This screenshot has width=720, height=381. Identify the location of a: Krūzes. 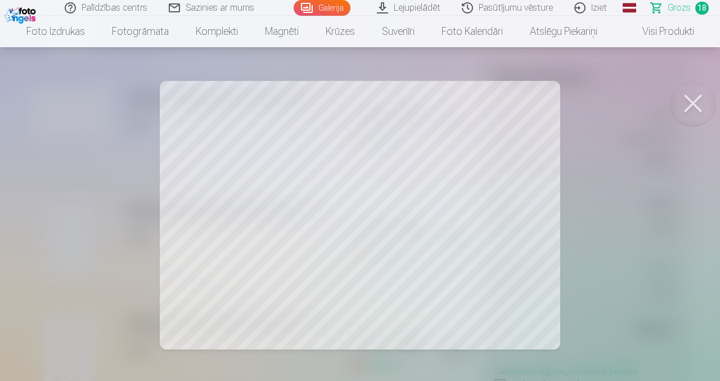
(340, 31).